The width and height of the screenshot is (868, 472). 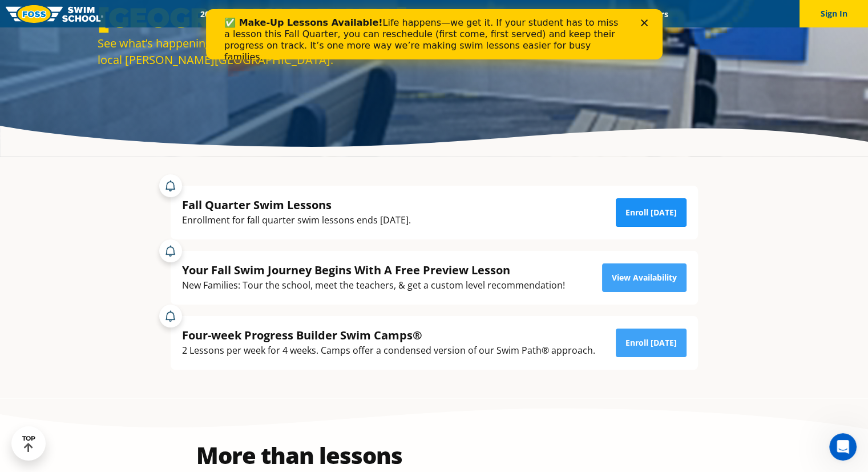 I want to click on div: New Families: Tour the school, meet the teachers, & get a custom level recommendation!, so click(x=373, y=285).